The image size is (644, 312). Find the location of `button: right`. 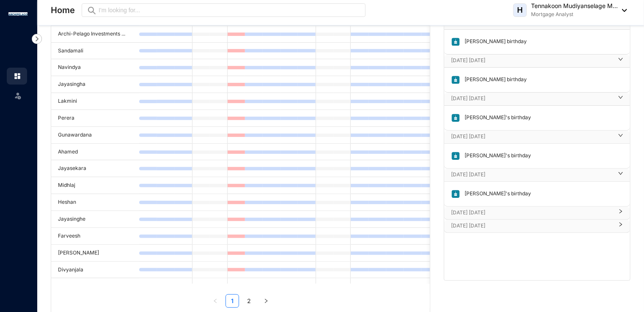

button: right is located at coordinates (266, 301).